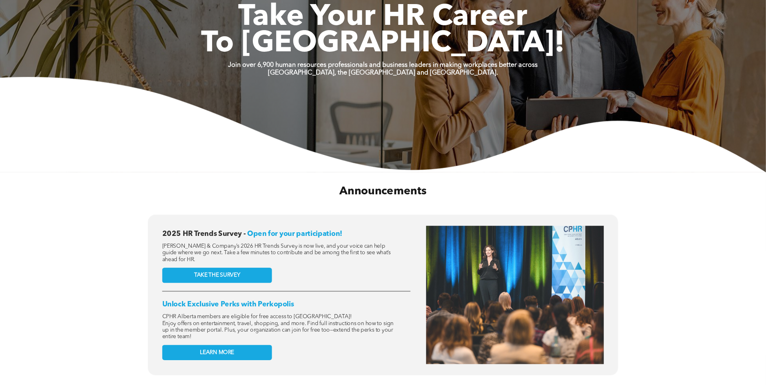  I want to click on span: TAKE THE SURVEY, so click(217, 276).